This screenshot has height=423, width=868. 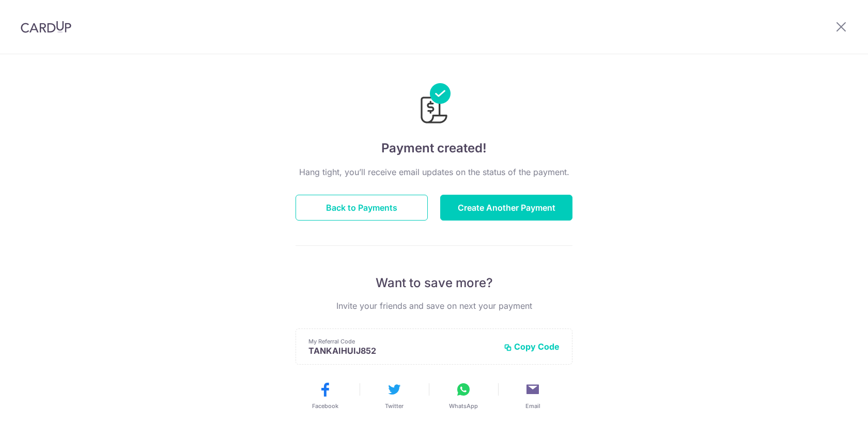 I want to click on p: My Referral Code, so click(x=402, y=341).